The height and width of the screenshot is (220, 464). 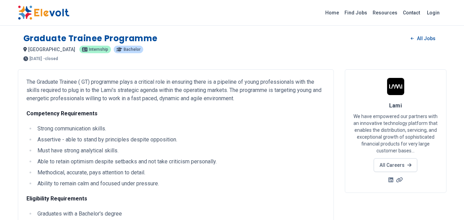 I want to click on span: Lami, so click(x=395, y=105).